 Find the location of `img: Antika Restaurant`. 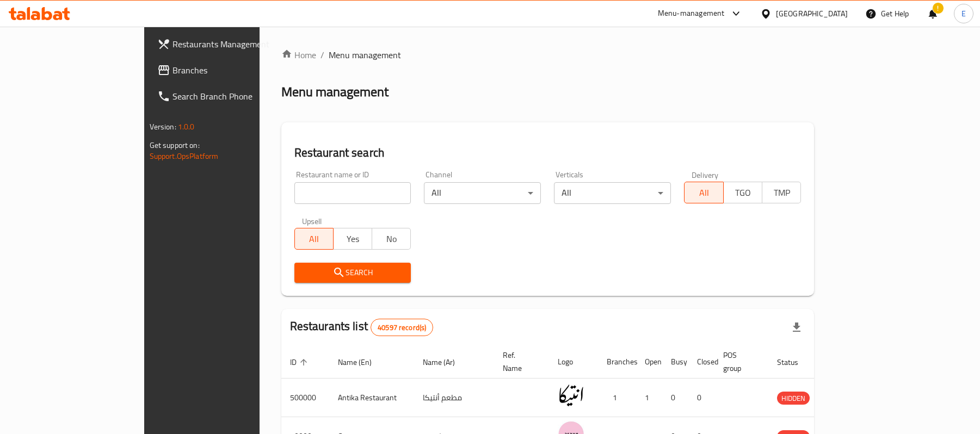

img: Antika Restaurant is located at coordinates (571, 395).